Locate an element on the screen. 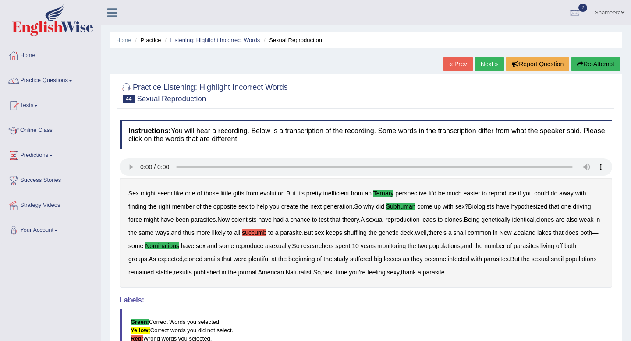 The image size is (631, 341). b: all is located at coordinates (237, 233).